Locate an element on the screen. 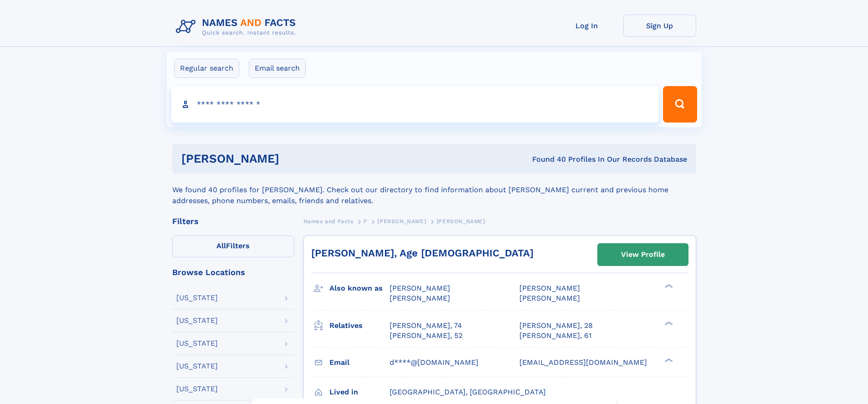 Image resolution: width=868 pixels, height=404 pixels. span: All is located at coordinates (221, 245).